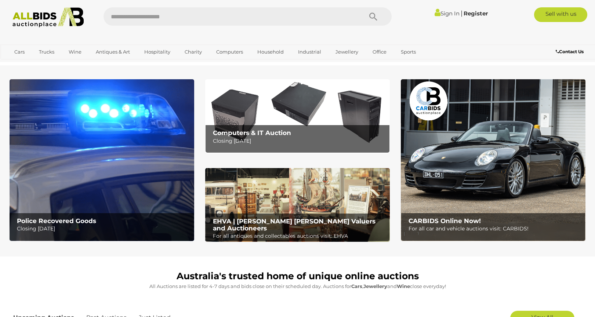  What do you see at coordinates (493, 160) in the screenshot?
I see `a: CARBIDS Online Now! CARBIDS Online Now! For all car and vehicle auctions visit: CARBIDS!` at bounding box center [493, 160].